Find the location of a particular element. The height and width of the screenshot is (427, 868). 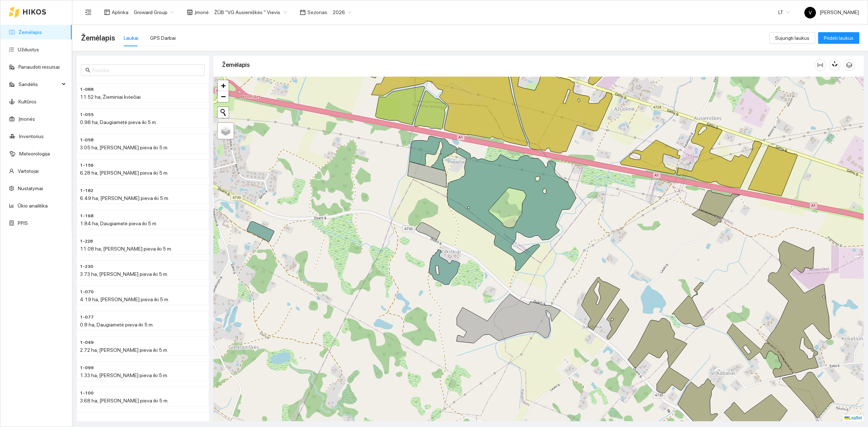

span: 0.8 ha, Daugiametė pieva iki 5 m. is located at coordinates (117, 325).